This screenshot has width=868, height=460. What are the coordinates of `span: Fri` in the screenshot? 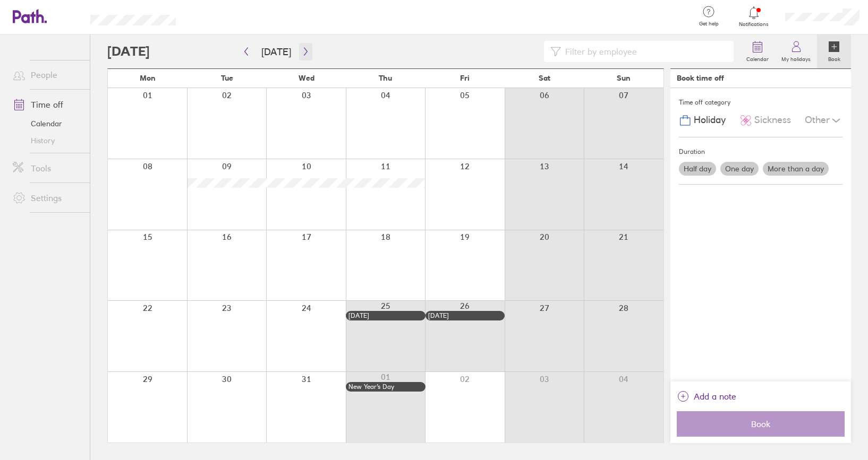 It's located at (465, 78).